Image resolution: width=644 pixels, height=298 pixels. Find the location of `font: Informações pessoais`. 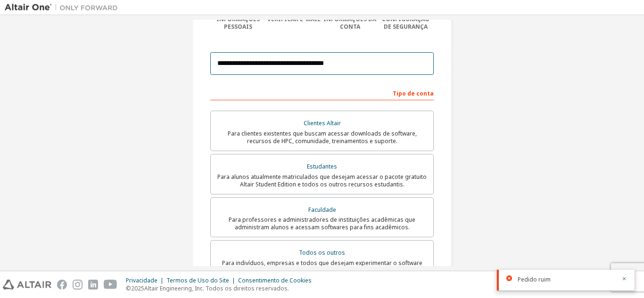

font: Informações pessoais is located at coordinates (238, 22).